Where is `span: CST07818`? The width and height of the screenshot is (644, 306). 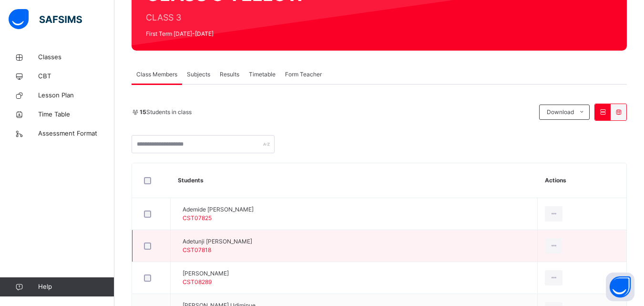 span: CST07818 is located at coordinates (197, 249).